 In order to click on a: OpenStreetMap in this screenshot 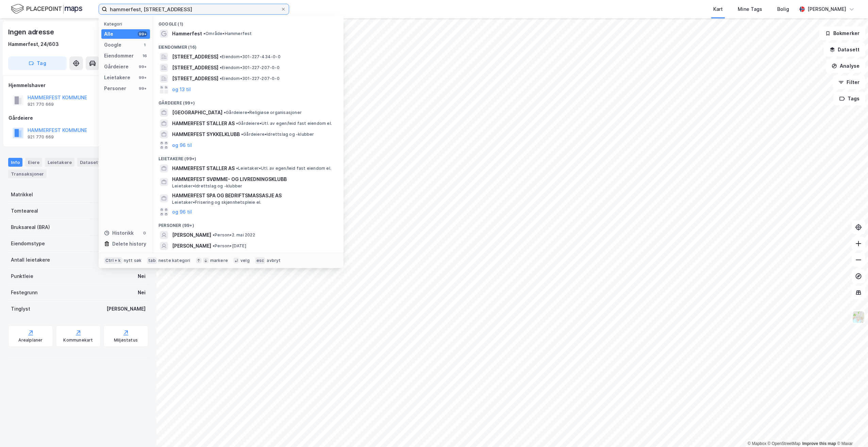, I will do `click(784, 443)`.